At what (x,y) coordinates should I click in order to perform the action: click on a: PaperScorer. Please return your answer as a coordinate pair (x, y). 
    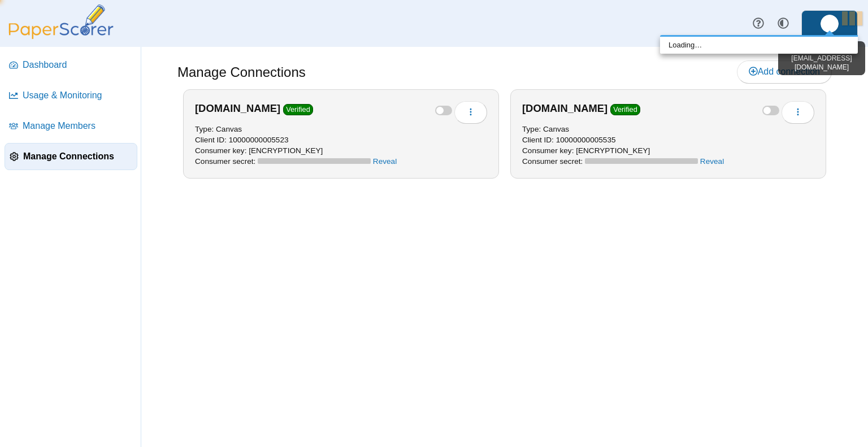
    Looking at the image, I should click on (61, 36).